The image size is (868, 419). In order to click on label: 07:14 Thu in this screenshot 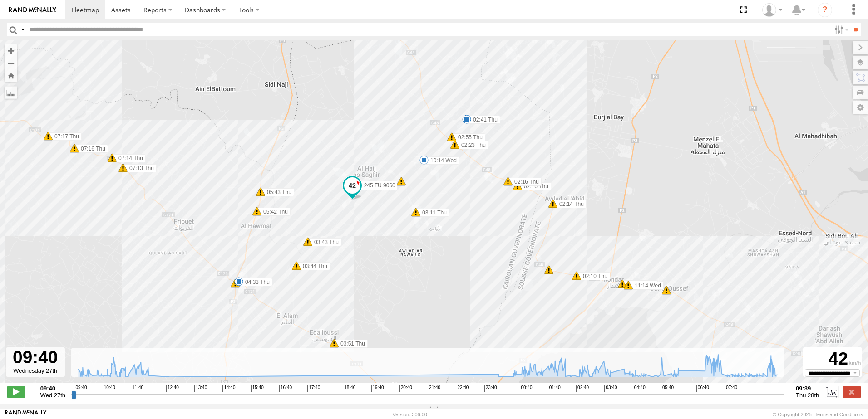, I will do `click(129, 158)`.